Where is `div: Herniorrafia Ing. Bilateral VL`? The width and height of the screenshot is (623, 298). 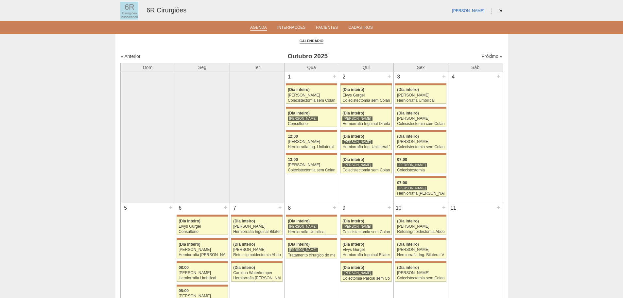
div: Herniorrafia Ing. Bilateral VL is located at coordinates (421, 255).